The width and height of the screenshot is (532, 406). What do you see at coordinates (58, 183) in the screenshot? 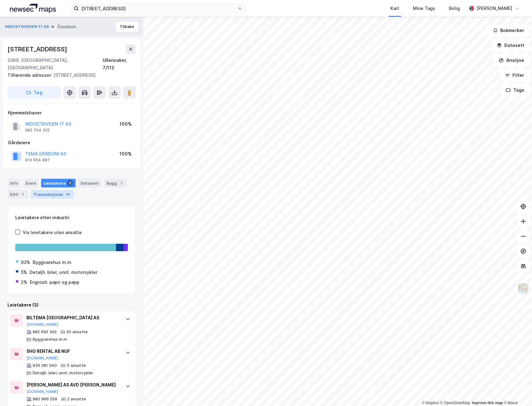
I see `div: Leietakere` at bounding box center [58, 183].